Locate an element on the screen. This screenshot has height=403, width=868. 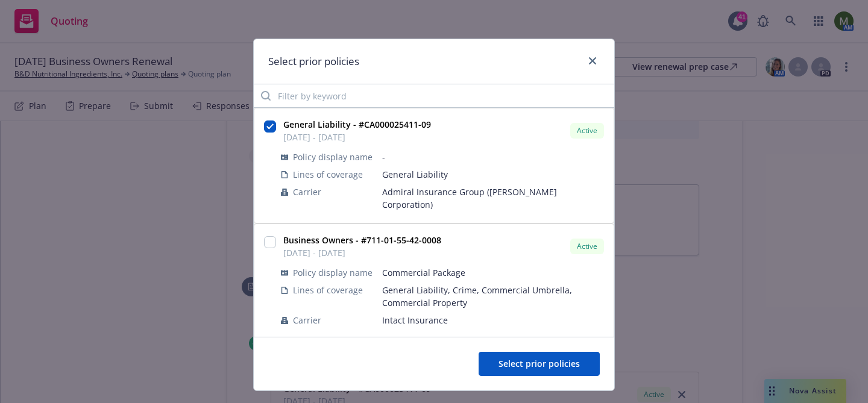
strong: Business Owners - #711-01-55-42-0008 is located at coordinates (362, 240).